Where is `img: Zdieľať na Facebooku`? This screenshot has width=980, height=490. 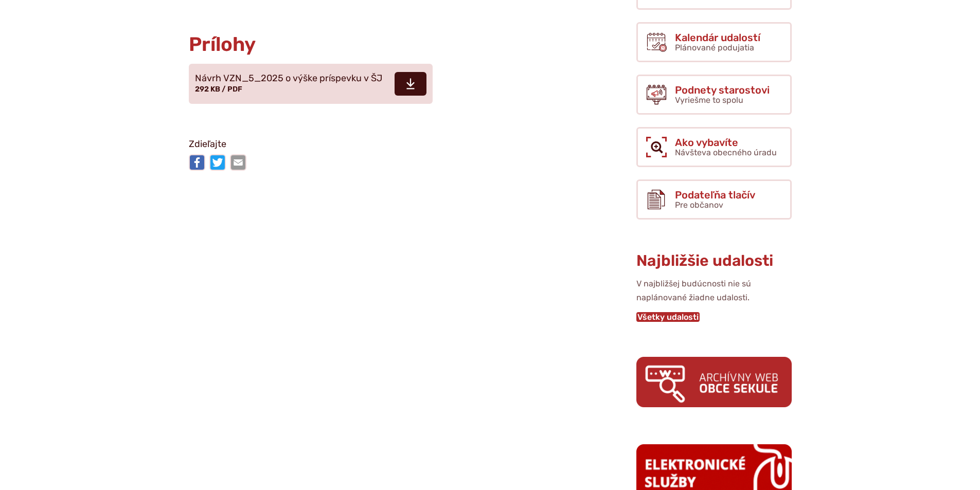 img: Zdieľať na Facebooku is located at coordinates (197, 163).